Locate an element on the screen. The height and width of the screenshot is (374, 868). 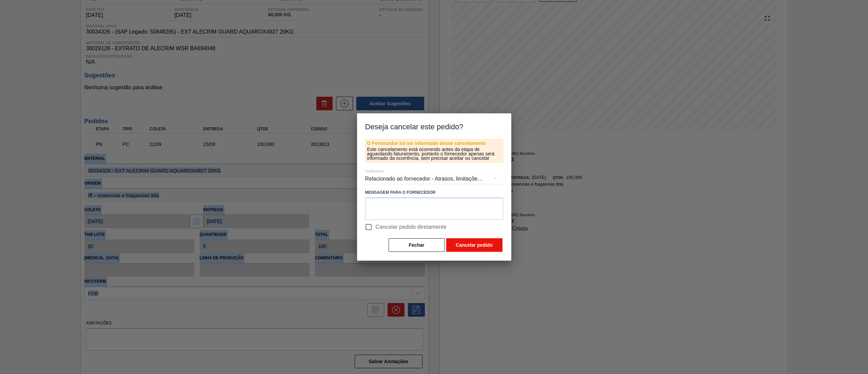
div: Relacionado ao fornecedor - Atrasos, limitações de capacidade, etc. is located at coordinates (434, 179).